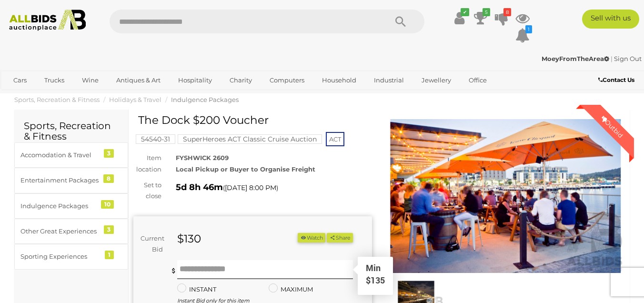  Describe the element at coordinates (480, 18) in the screenshot. I see `a: 5` at that location.